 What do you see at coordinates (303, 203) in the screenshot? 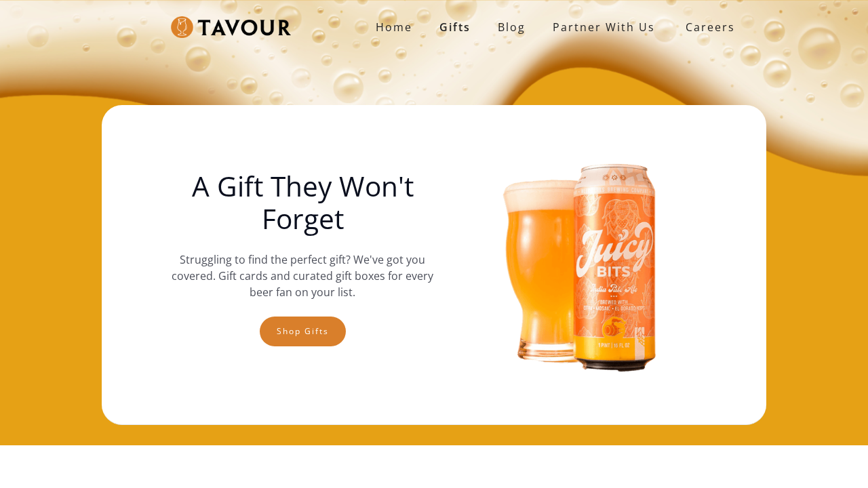
I see `h1: A Gift They Won't Forget` at bounding box center [303, 203].